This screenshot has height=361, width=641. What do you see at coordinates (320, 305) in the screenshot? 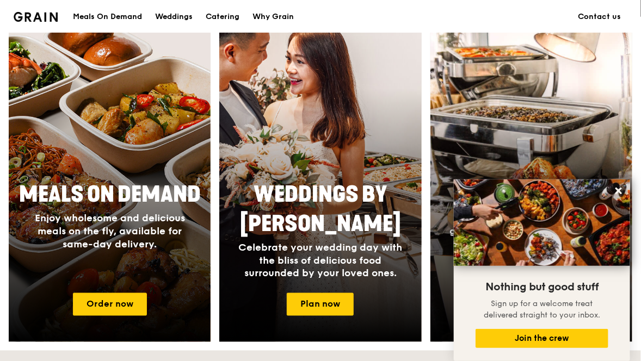
I see `a: Plan now` at bounding box center [320, 305].